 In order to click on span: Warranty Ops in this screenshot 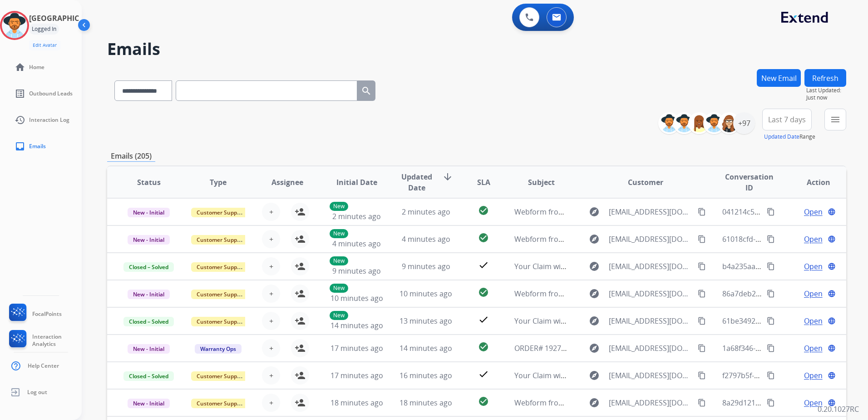, I will do `click(218, 349)`.